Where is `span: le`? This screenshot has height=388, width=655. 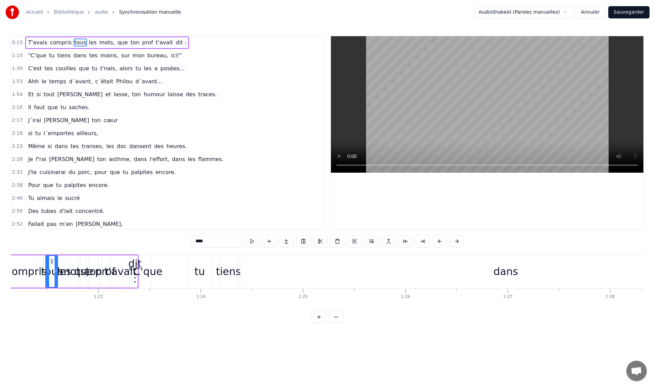
span: le is located at coordinates (44, 81).